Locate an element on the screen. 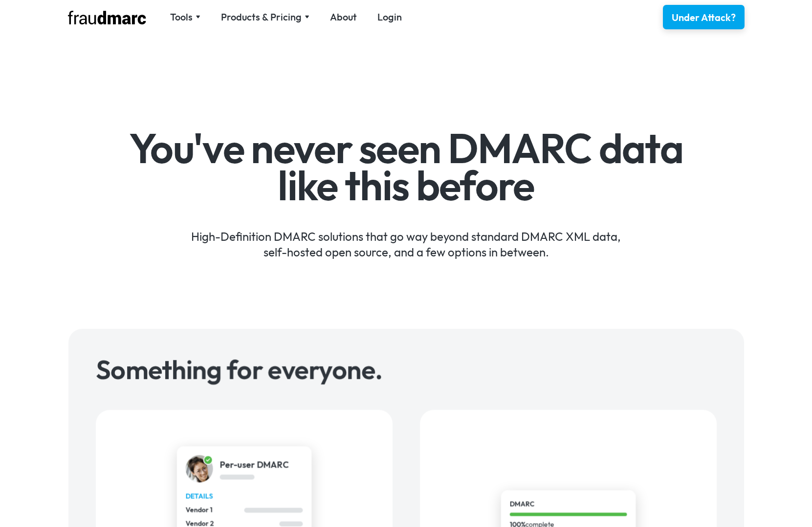 The image size is (812, 527). a: About is located at coordinates (343, 17).